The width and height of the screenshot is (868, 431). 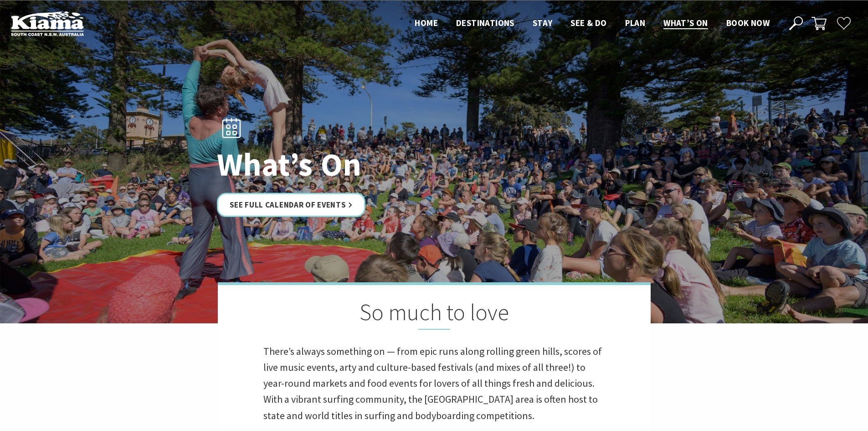 I want to click on span: What’s On, so click(x=686, y=23).